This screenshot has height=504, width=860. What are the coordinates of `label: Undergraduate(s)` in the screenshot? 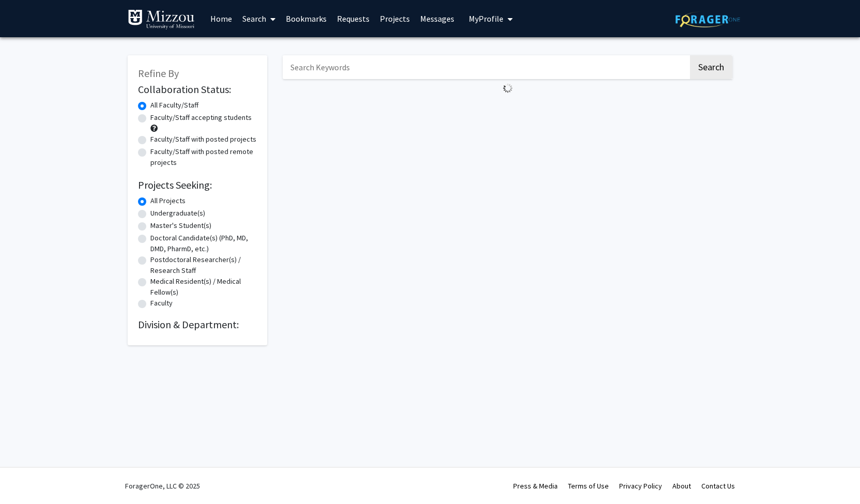 It's located at (178, 213).